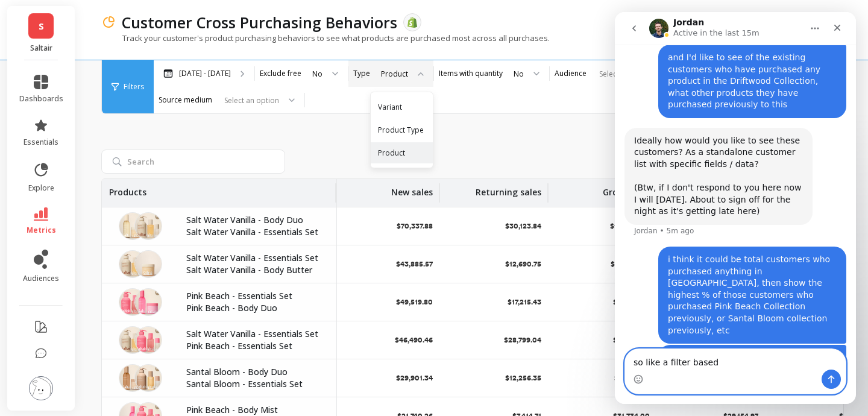  What do you see at coordinates (414, 378) in the screenshot?
I see `p: $29,901.34` at bounding box center [414, 378].